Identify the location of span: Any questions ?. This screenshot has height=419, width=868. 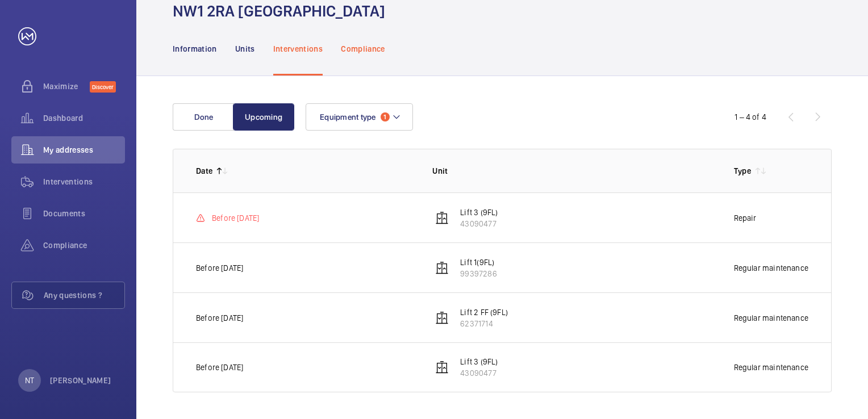
(84, 295).